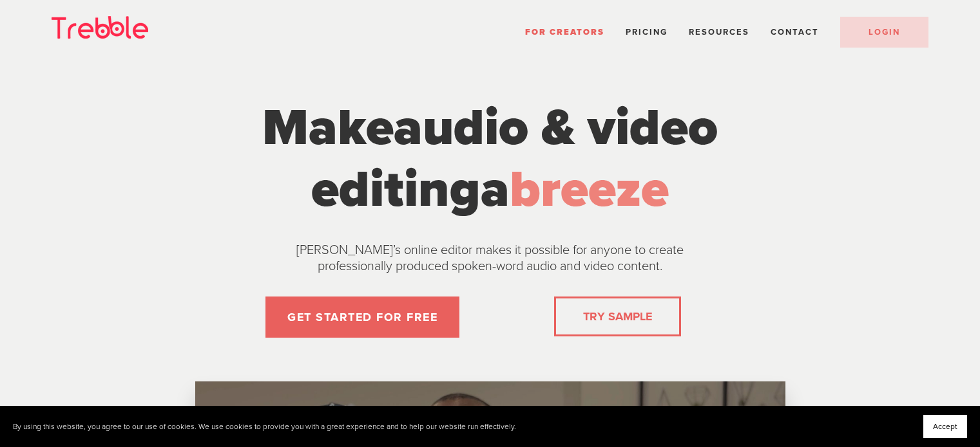 Image resolution: width=980 pixels, height=447 pixels. What do you see at coordinates (396, 190) in the screenshot?
I see `span: editing` at bounding box center [396, 190].